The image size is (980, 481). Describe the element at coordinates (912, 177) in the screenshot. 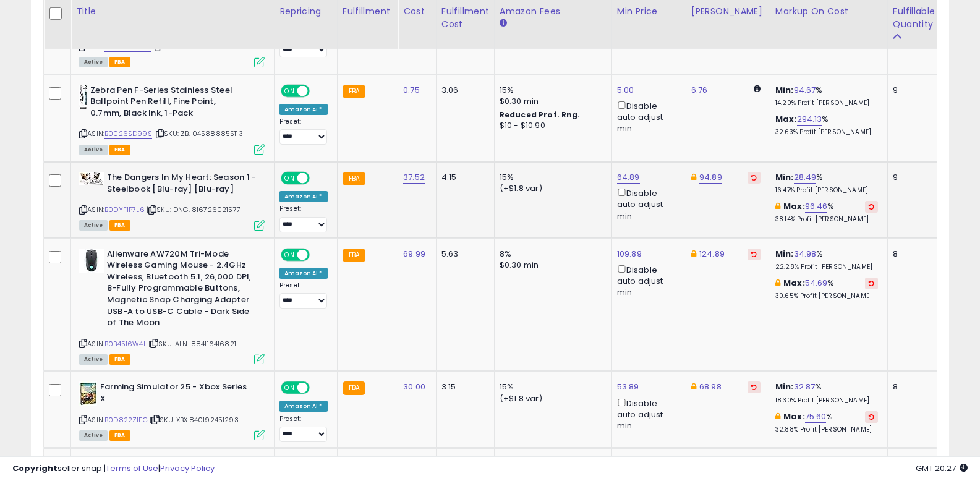

I see `div: 9` at that location.